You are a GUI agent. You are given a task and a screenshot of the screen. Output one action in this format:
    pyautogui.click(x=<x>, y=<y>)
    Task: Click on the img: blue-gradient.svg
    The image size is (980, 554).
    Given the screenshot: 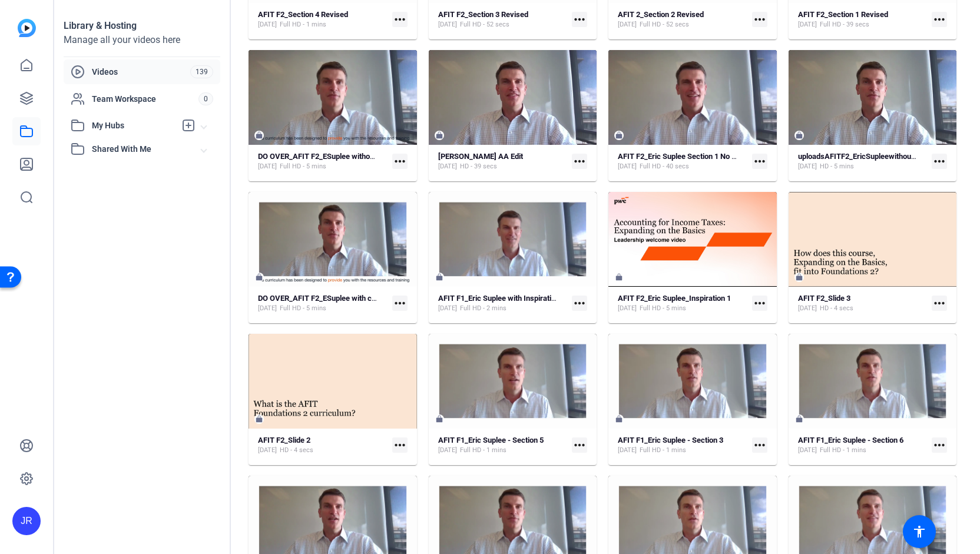 What is the action you would take?
    pyautogui.click(x=26, y=27)
    